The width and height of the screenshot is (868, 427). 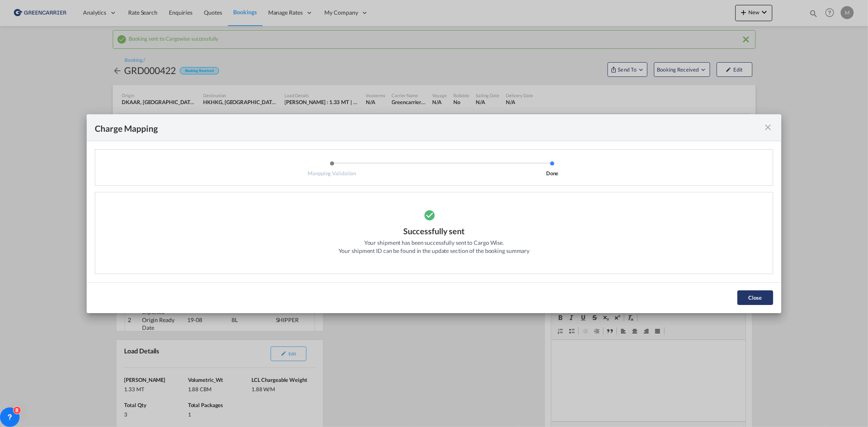 I want to click on md-icon: icon-checkbox-marked-circle, so click(x=434, y=215).